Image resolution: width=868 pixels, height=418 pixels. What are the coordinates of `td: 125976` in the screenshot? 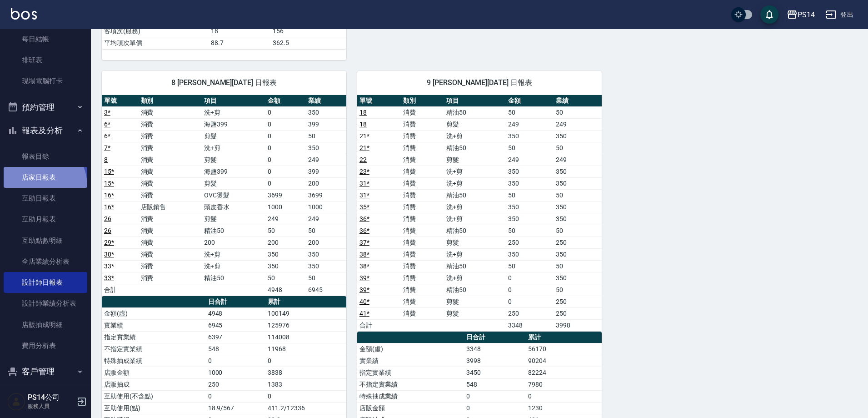 It's located at (306, 325).